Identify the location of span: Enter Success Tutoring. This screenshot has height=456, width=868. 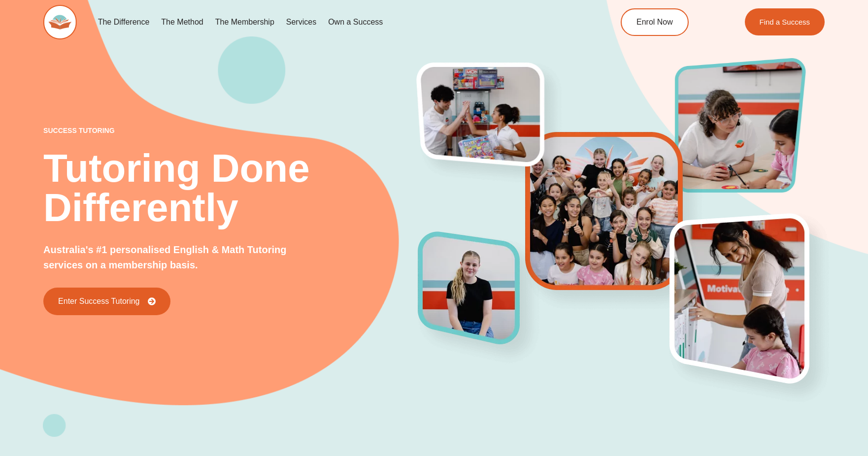
(99, 301).